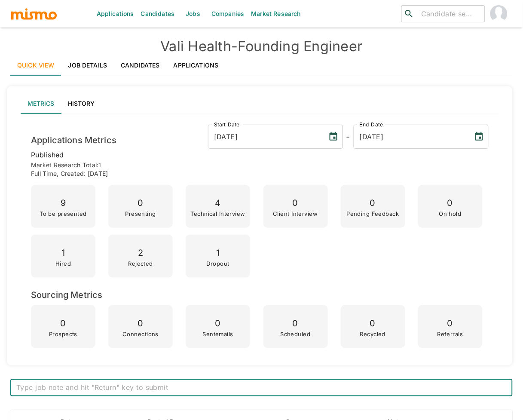 This screenshot has width=523, height=420. Describe the element at coordinates (218, 334) in the screenshot. I see `p: Sentemails` at that location.